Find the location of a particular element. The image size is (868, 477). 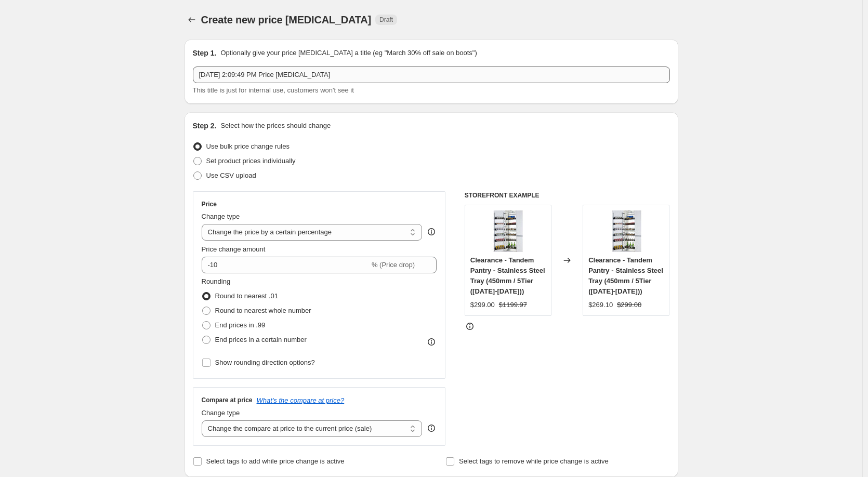

input: 30% off holiday sale is located at coordinates (431, 75).